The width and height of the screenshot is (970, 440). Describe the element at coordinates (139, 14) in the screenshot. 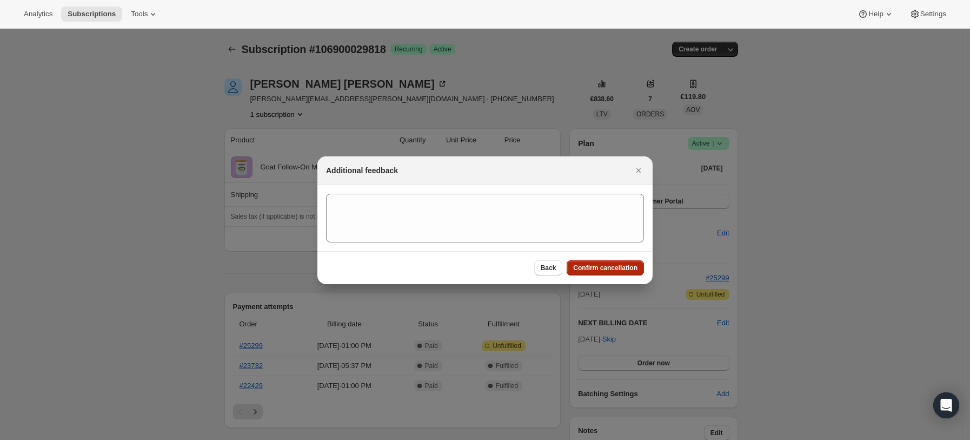

I see `span: Tools` at that location.